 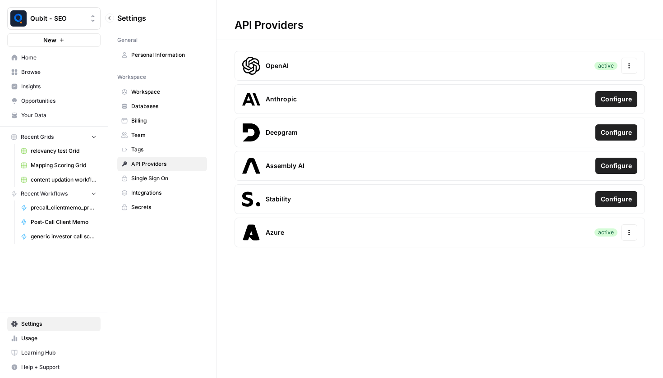 What do you see at coordinates (64, 237) in the screenshot?
I see `span: generic investor call script` at bounding box center [64, 237].